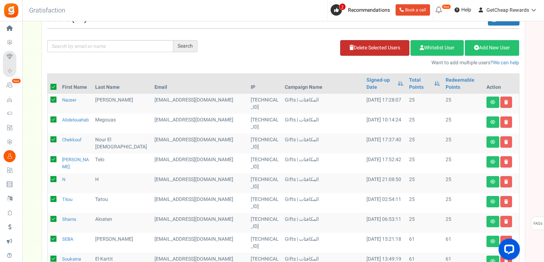 This screenshot has height=262, width=544. What do you see at coordinates (67, 199) in the screenshot?
I see `a: Titou` at bounding box center [67, 199].